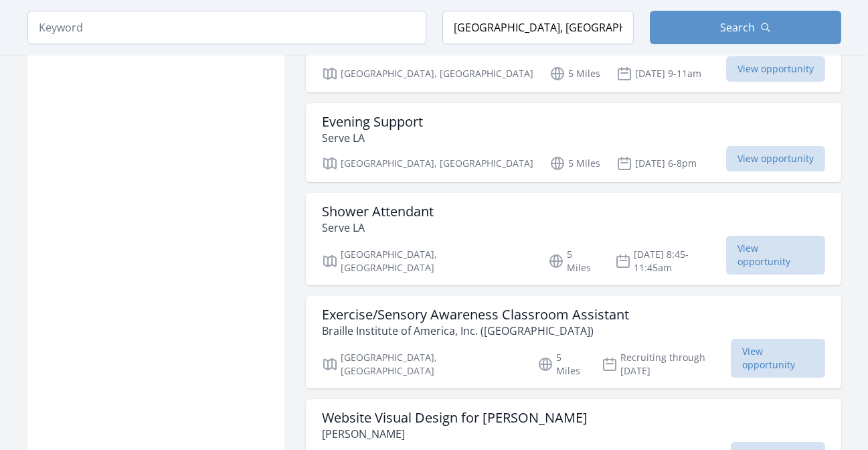 This screenshot has width=868, height=450. I want to click on h3: Shower Attendant, so click(378, 211).